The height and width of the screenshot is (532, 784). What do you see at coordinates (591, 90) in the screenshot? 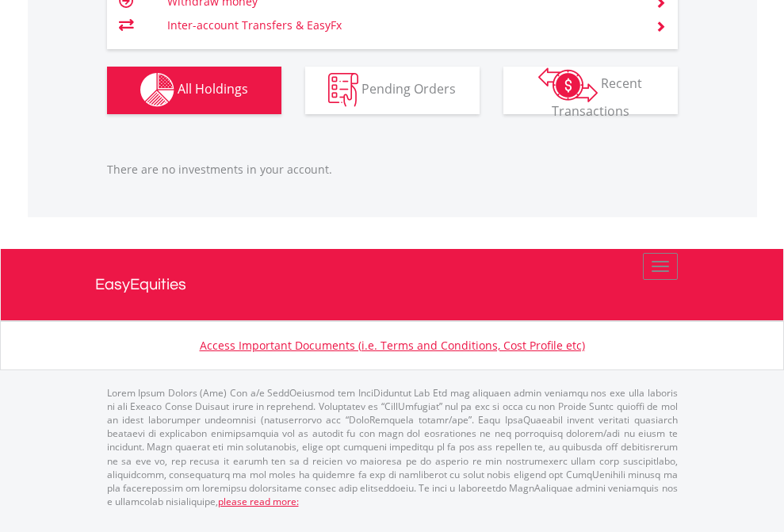
I see `button: Recent Transactions` at bounding box center [591, 90].